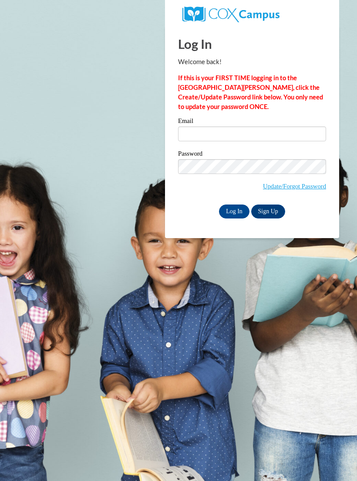  I want to click on h1: Log In, so click(252, 44).